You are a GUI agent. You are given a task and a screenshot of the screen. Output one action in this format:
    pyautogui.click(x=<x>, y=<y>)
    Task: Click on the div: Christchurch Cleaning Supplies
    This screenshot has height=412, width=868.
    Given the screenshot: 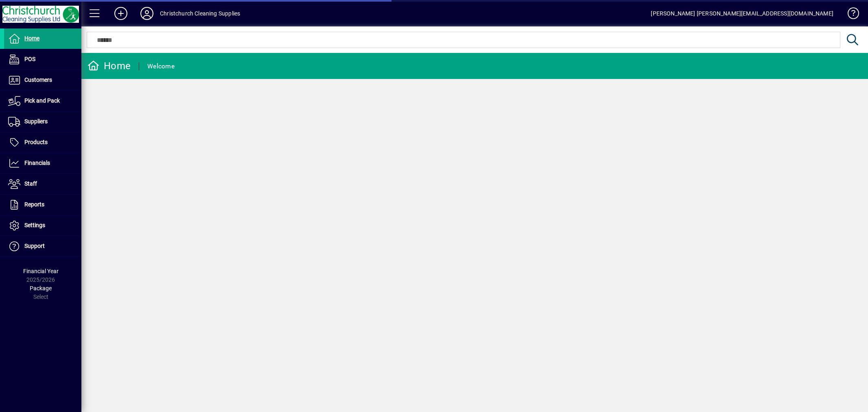 What is the action you would take?
    pyautogui.click(x=200, y=14)
    